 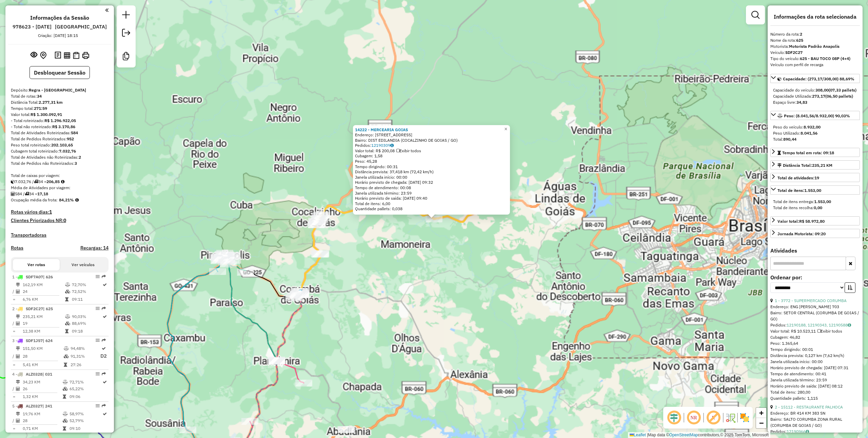 What do you see at coordinates (802, 102) in the screenshot?
I see `strong: 34,83` at bounding box center [802, 102].